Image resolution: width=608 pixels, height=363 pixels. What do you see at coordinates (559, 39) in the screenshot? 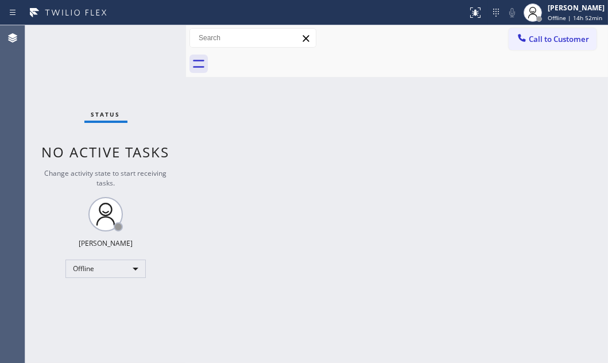
I see `span: Call to Customer` at bounding box center [559, 39].